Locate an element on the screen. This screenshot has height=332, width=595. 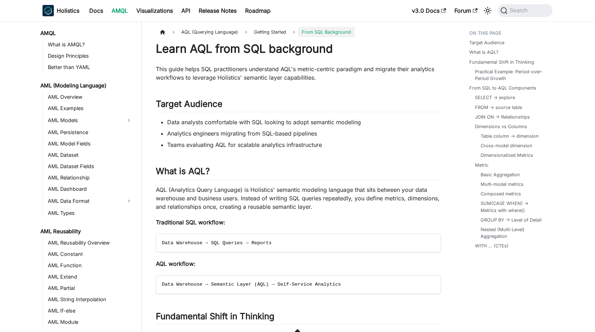
span: From SQL Background is located at coordinates (326, 32).